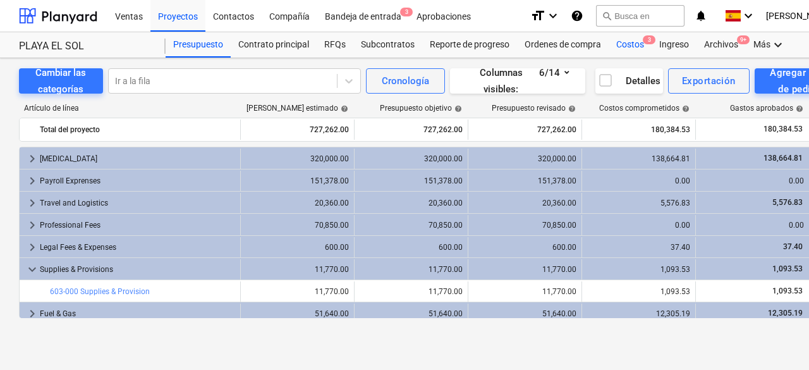 The image size is (809, 370). What do you see at coordinates (198, 45) in the screenshot?
I see `div: Presupuesto` at bounding box center [198, 45].